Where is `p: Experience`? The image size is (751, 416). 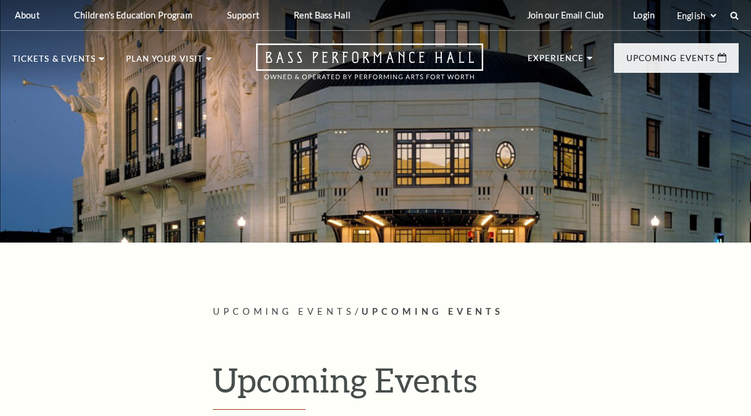 p: Experience is located at coordinates (556, 62).